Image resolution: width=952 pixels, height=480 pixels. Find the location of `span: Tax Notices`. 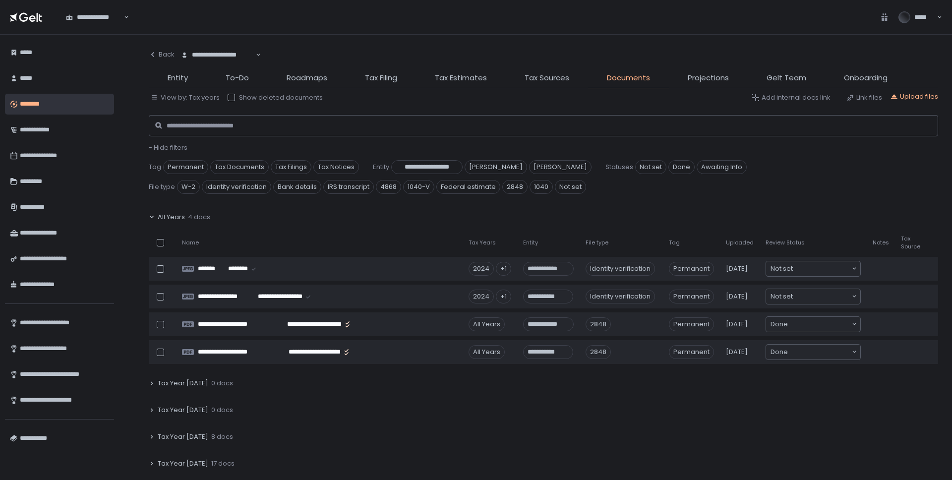

span: Tax Notices is located at coordinates (336, 167).